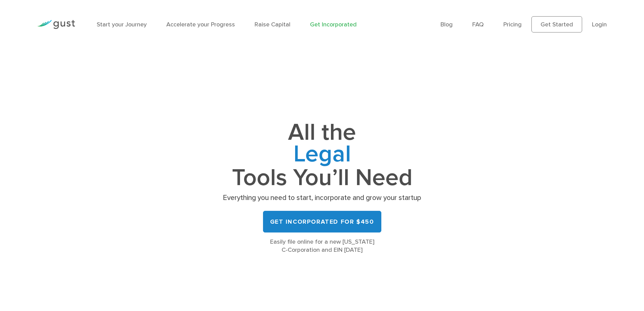  I want to click on a: Login, so click(599, 24).